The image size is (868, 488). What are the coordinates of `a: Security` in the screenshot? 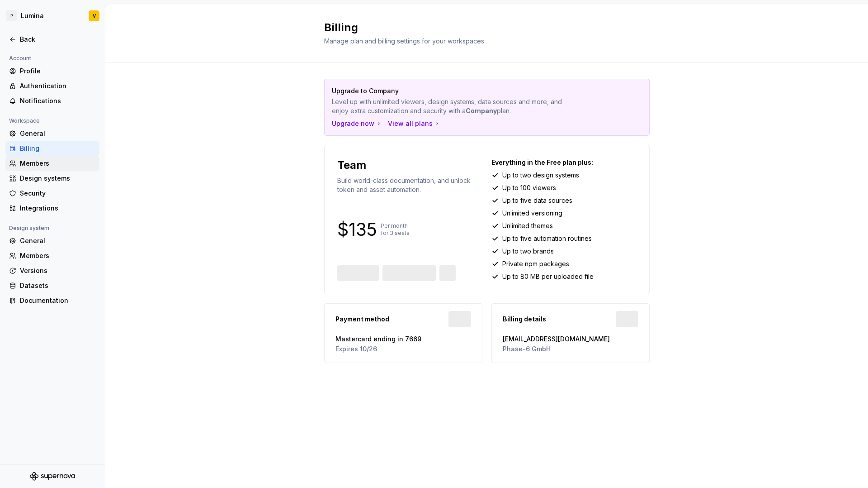 It's located at (53, 193).